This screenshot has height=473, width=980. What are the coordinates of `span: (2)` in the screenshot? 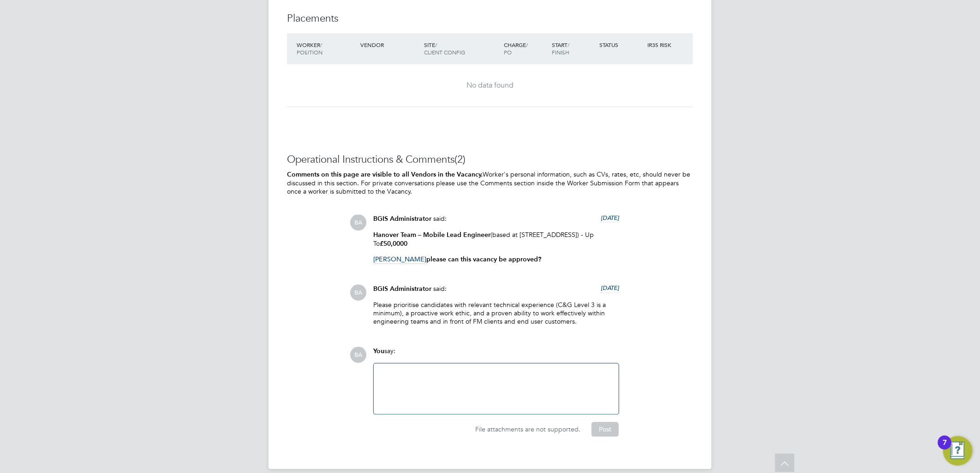 It's located at (460, 159).